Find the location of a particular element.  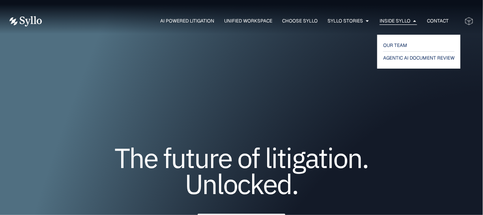

nav: Menu is located at coordinates (253, 21).